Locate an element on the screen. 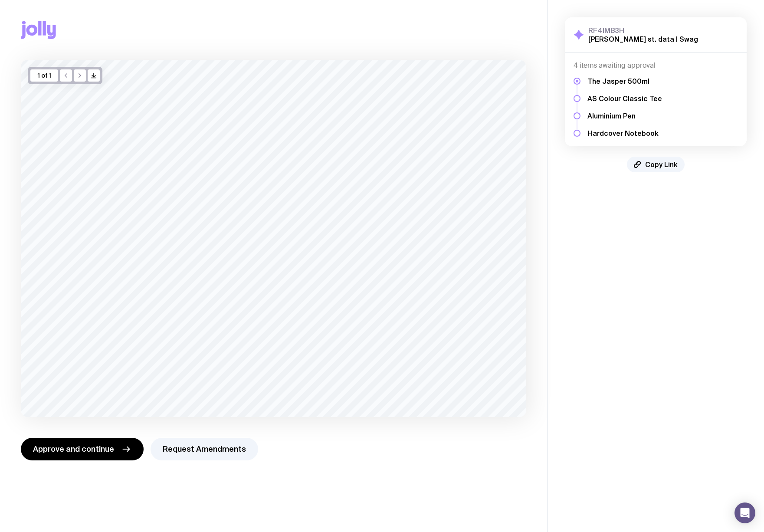 The image size is (764, 532). h3: RF4IMB3H is located at coordinates (643, 31).